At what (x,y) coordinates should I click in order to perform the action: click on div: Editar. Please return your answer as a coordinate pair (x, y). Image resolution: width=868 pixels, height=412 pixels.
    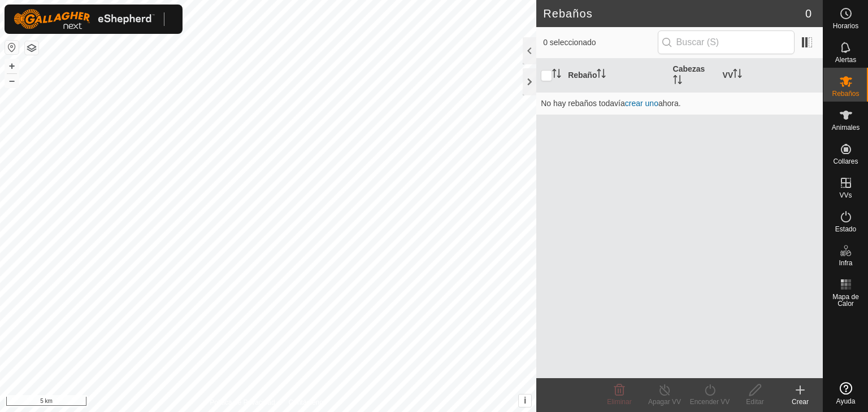
    Looking at the image, I should click on (755, 402).